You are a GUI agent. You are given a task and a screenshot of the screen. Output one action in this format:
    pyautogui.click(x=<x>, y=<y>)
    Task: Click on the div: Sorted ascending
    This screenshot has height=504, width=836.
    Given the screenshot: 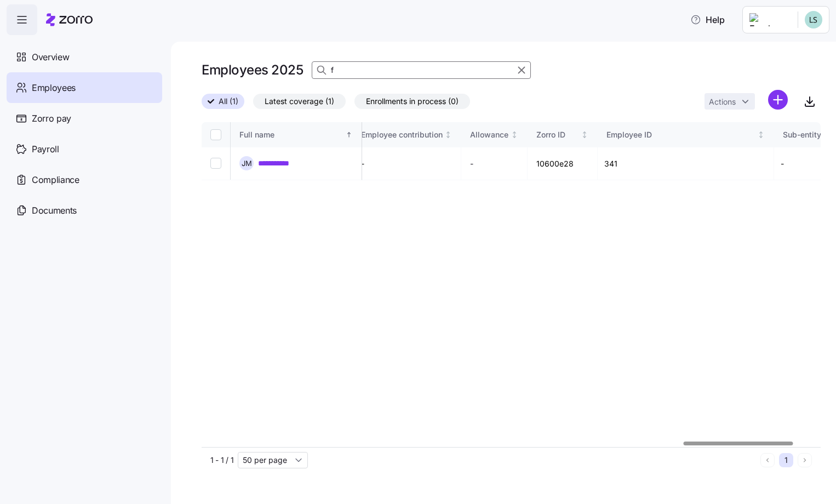 What is the action you would take?
    pyautogui.click(x=349, y=135)
    